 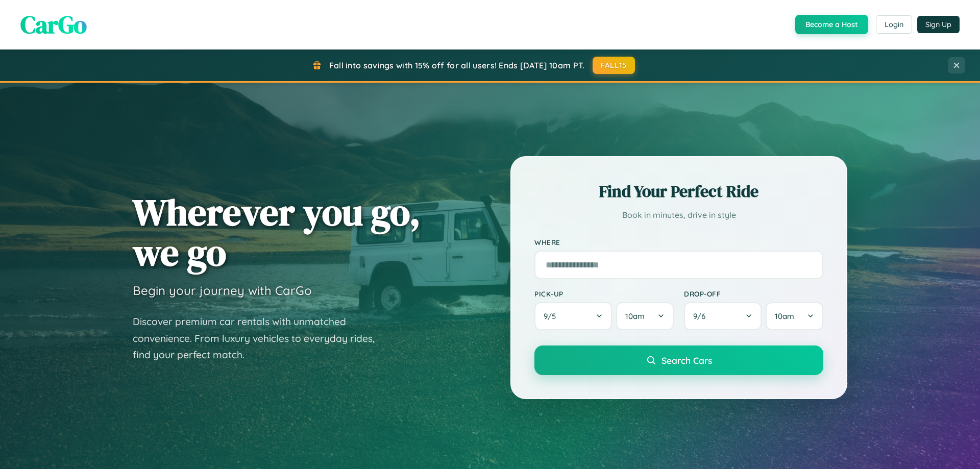 I want to click on h1: Wherever you go, we go, so click(x=277, y=232).